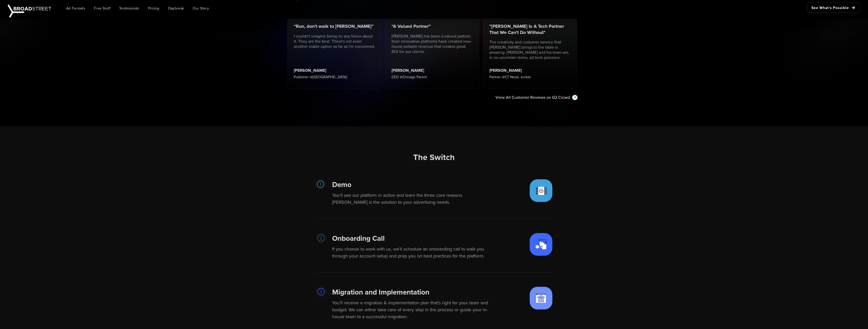  What do you see at coordinates (415, 292) in the screenshot?
I see `h3: Migration and Implementation` at bounding box center [415, 292].